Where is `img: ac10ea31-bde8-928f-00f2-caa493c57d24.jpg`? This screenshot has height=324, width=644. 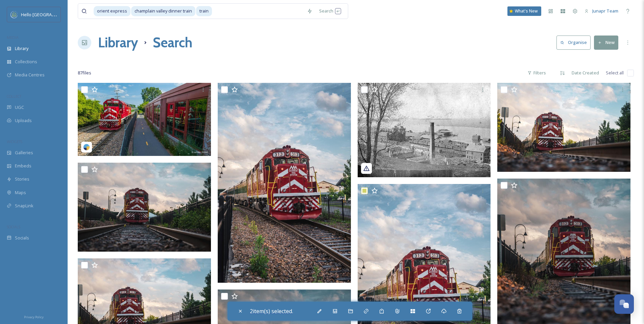 img: ac10ea31-bde8-928f-00f2-caa493c57d24.jpg is located at coordinates (424, 130).